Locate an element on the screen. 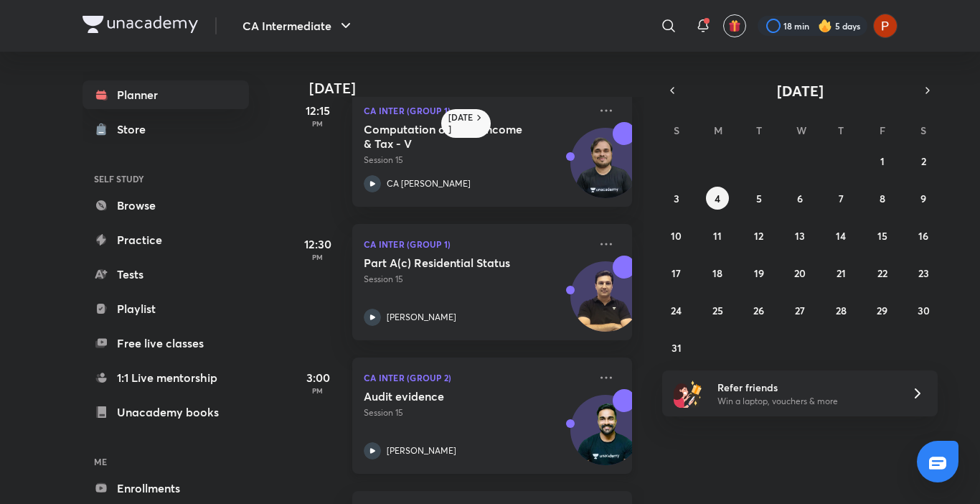  a: Practice is located at coordinates (166, 240).